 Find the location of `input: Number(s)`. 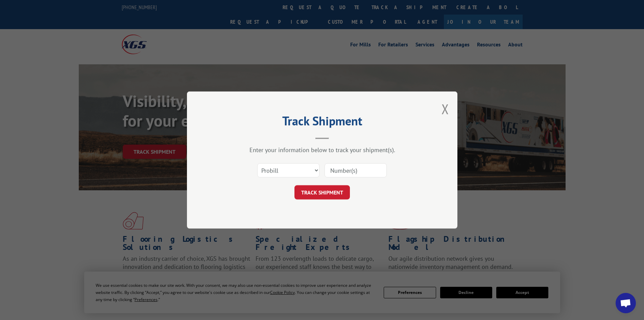

input: Number(s) is located at coordinates (356, 170).